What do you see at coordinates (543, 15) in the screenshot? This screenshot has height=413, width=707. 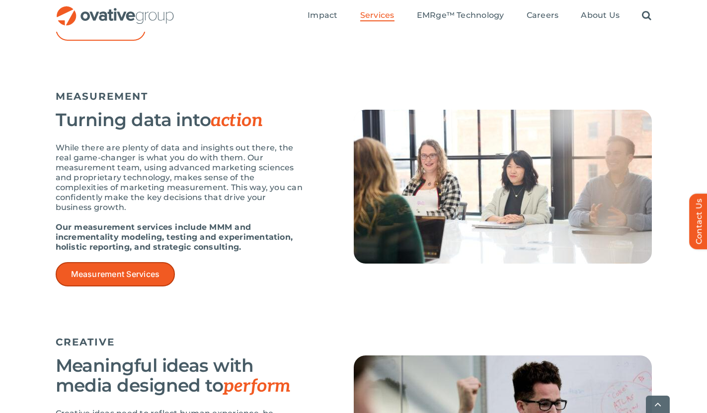 I see `span: Careers` at bounding box center [543, 15].